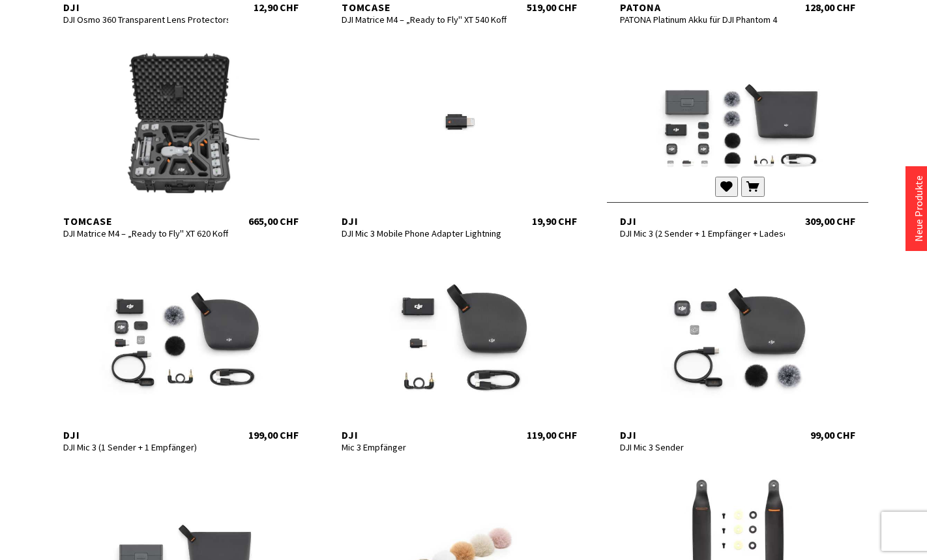 The height and width of the screenshot is (560, 927). I want to click on a: DJI DJI Mic 3 Mobile Phone Adapter Lightning 19,90 CHF, so click(459, 136).